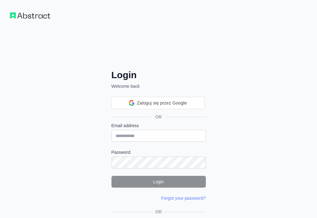 Image resolution: width=317 pixels, height=218 pixels. What do you see at coordinates (162, 103) in the screenshot?
I see `span: Zaloguj się przez Google` at bounding box center [162, 103].